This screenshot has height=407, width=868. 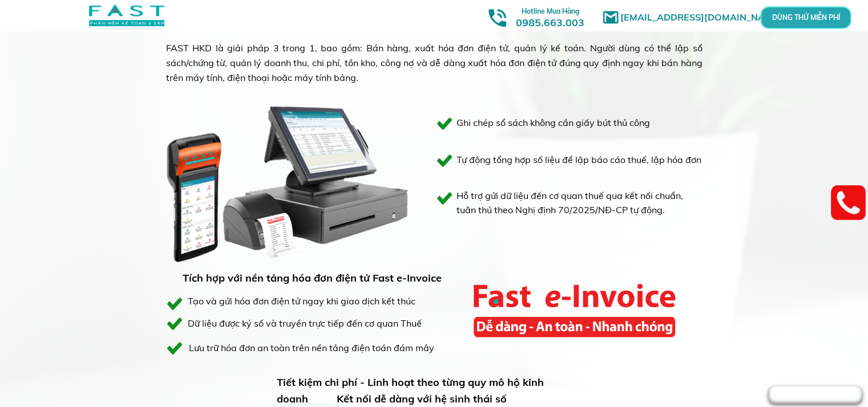 I want to click on h3: Tự động tổng hợp số liệu để lập báo cáo thuế, lập hóa đơn, so click(x=579, y=160).